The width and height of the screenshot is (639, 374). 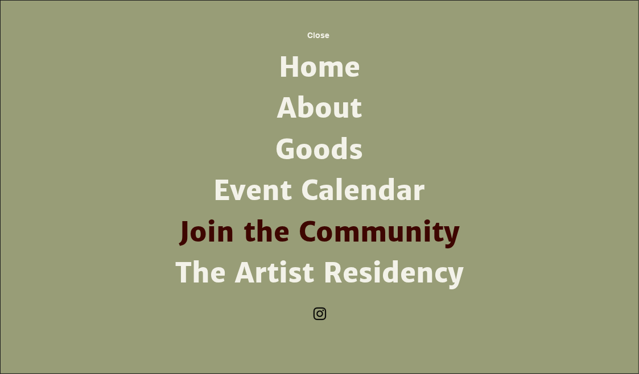 What do you see at coordinates (320, 233) in the screenshot?
I see `a: Join the Community` at bounding box center [320, 233].